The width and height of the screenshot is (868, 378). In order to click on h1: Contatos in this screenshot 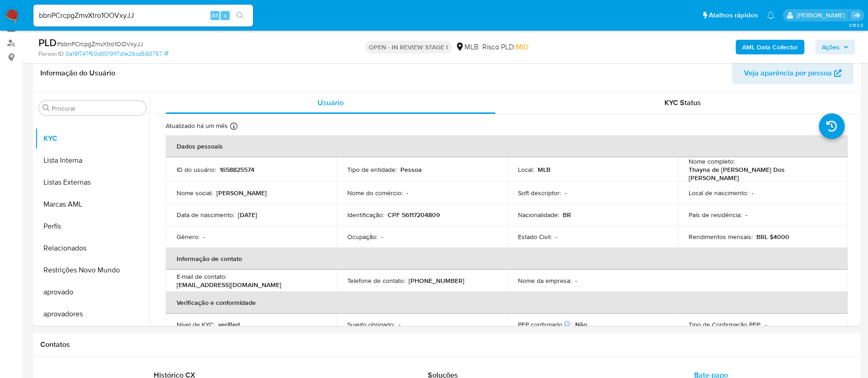, I will do `click(446, 345)`.